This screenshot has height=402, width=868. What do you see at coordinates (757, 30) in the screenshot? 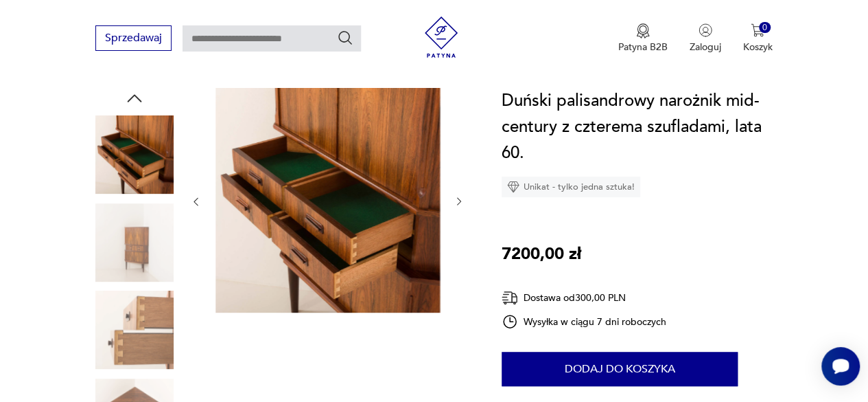
I see `img: Ikona koszyka` at bounding box center [757, 30].